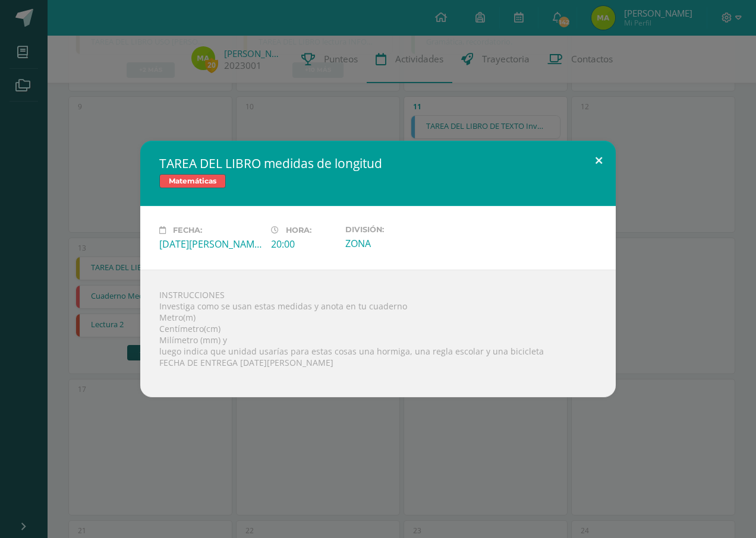 This screenshot has height=538, width=756. I want to click on span: Hora:, so click(298, 230).